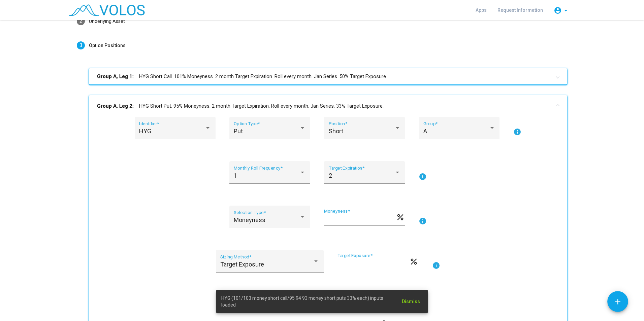  Describe the element at coordinates (566, 10) in the screenshot. I see `mat-icon: arrow_drop_down` at that location.